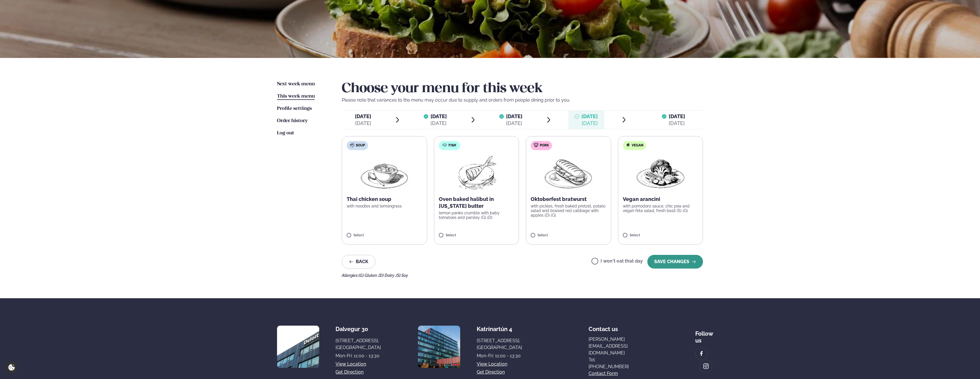 The width and height of the screenshot is (980, 379). I want to click on p: Thai chicken soup, so click(384, 200).